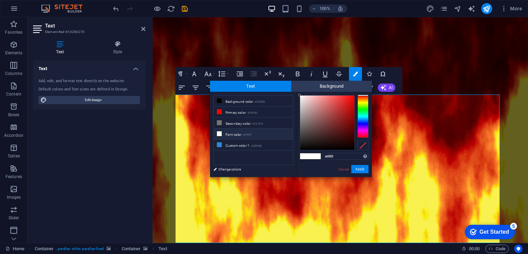  I want to click on h3: Element #ed-810288270, so click(88, 32).